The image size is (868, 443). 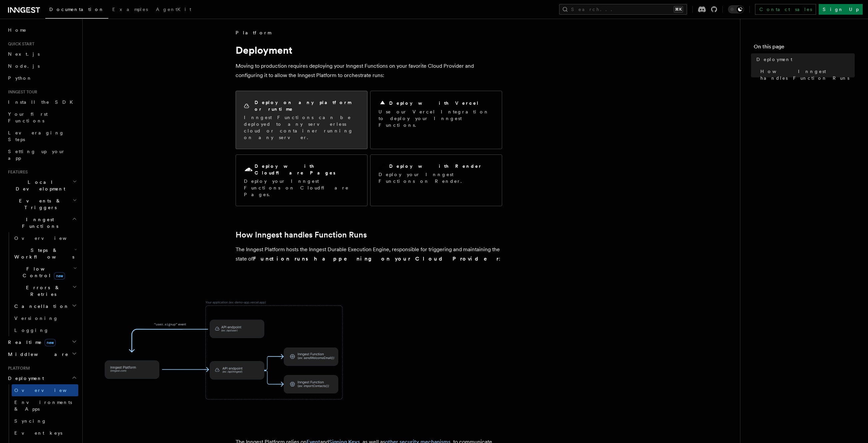 What do you see at coordinates (45, 306) in the screenshot?
I see `button: Cancellation` at bounding box center [45, 306].